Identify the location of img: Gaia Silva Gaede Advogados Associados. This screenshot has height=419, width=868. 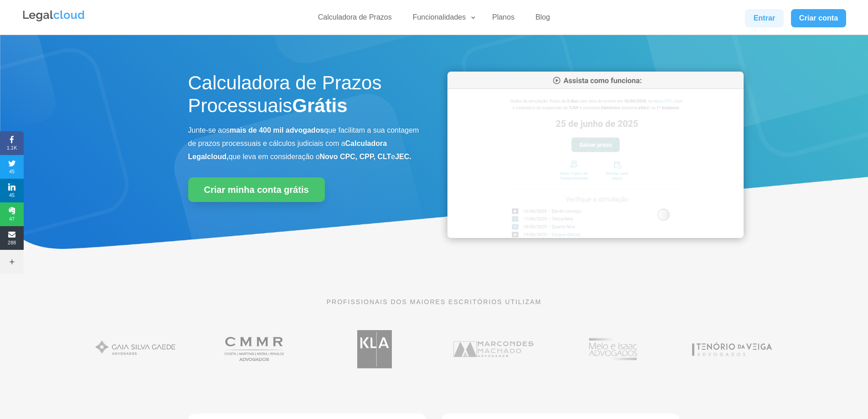
(136, 349).